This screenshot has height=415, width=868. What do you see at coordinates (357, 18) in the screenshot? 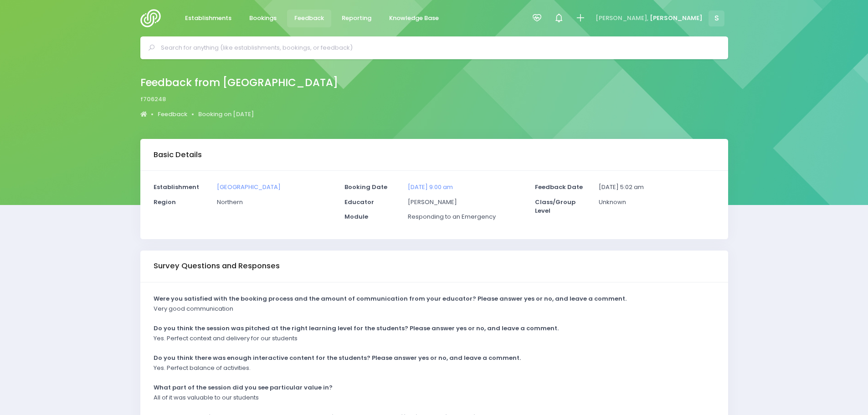
I see `a: Reporting` at bounding box center [357, 18].